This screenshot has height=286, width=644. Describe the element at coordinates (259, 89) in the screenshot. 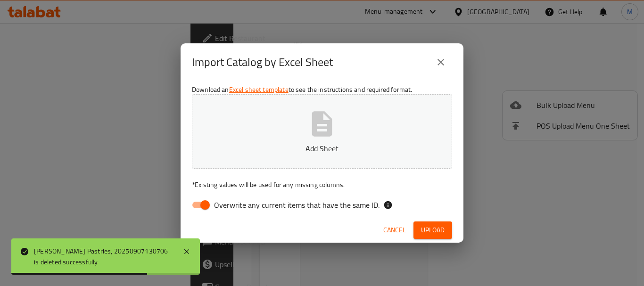

I see `a: Excel sheet template` at that location.